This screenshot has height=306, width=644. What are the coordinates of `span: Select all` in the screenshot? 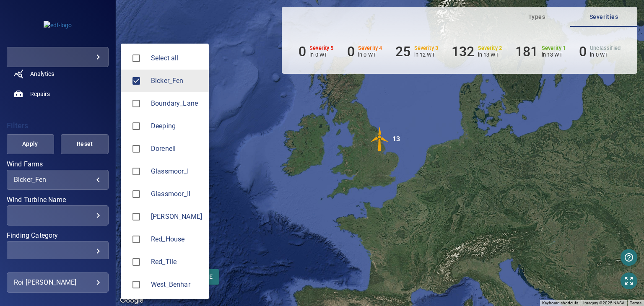 It's located at (177, 59).